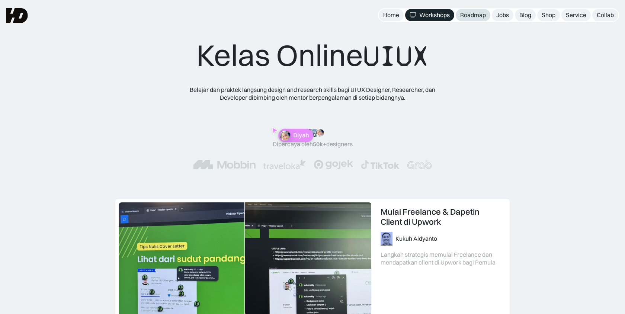  Describe the element at coordinates (576, 15) in the screenshot. I see `div: Service` at that location.